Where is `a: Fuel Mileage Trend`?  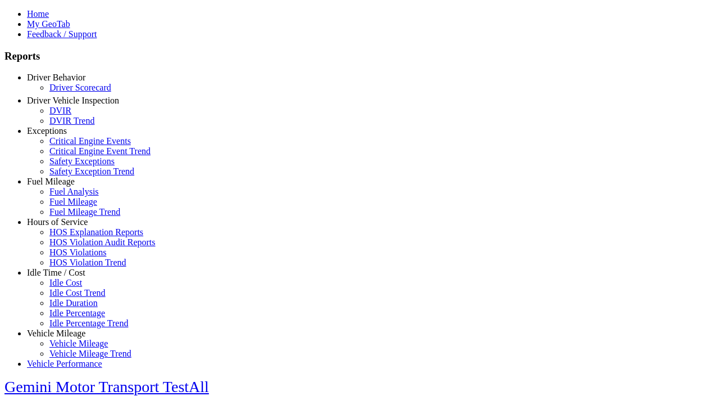 a: Fuel Mileage Trend is located at coordinates (85, 211).